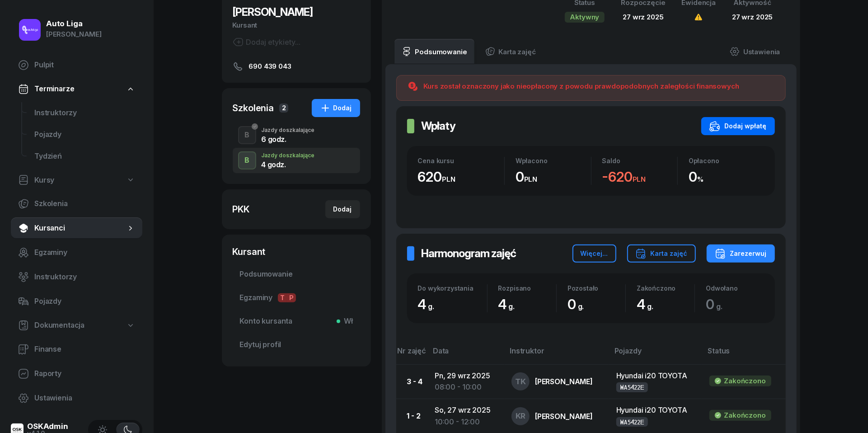  I want to click on a: Terminarze, so click(76, 89).